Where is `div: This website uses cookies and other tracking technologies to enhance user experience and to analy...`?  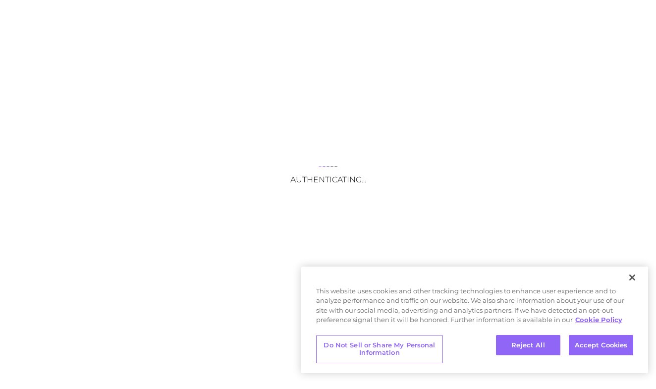 div: This website uses cookies and other tracking technologies to enhance user experience and to analy... is located at coordinates (475, 308).